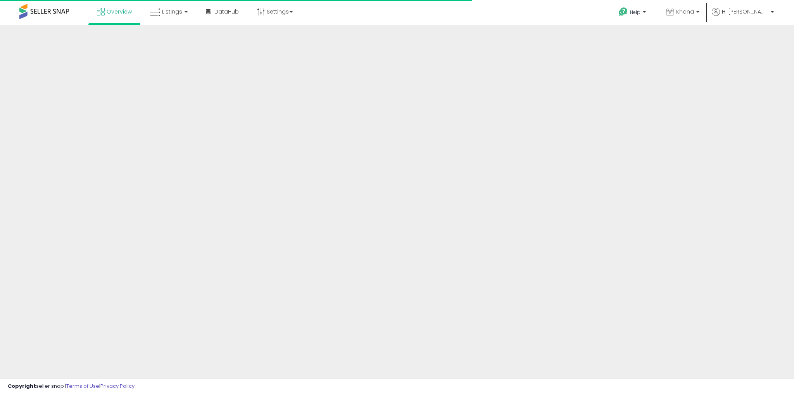  I want to click on span: Overview, so click(119, 12).